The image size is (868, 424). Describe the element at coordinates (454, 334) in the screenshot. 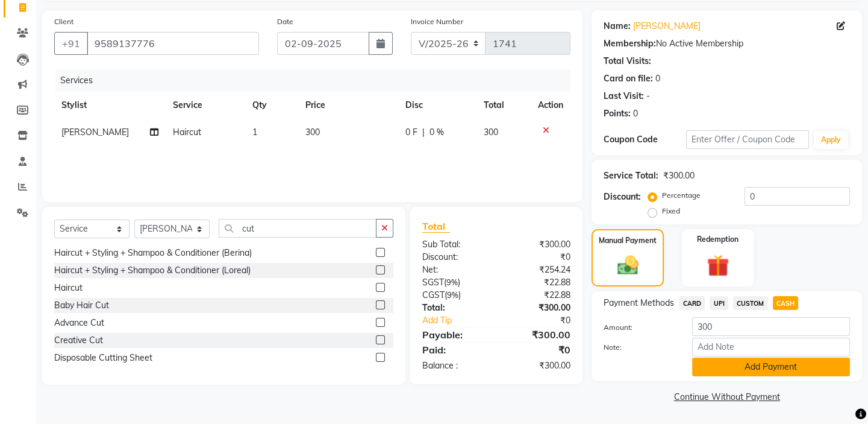

I see `div: Payable:` at that location.